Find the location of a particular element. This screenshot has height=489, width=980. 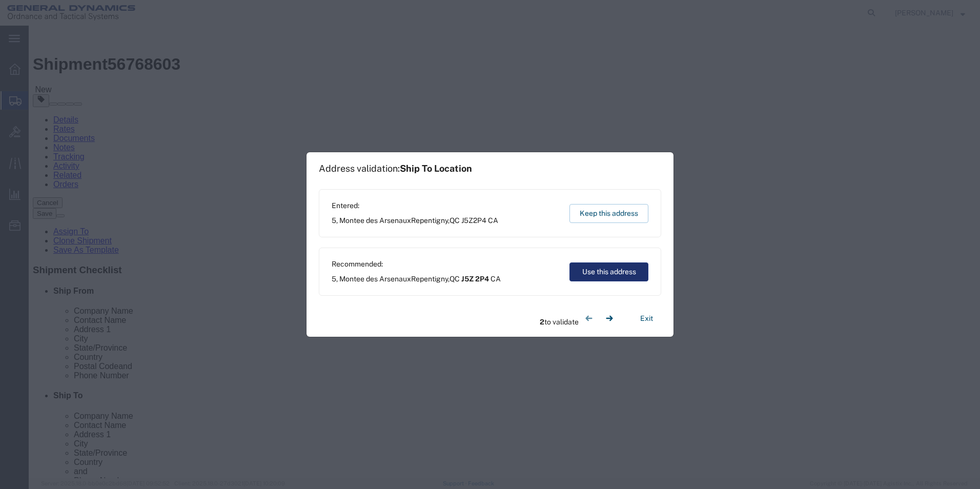

span: Entered: is located at coordinates (415, 206).